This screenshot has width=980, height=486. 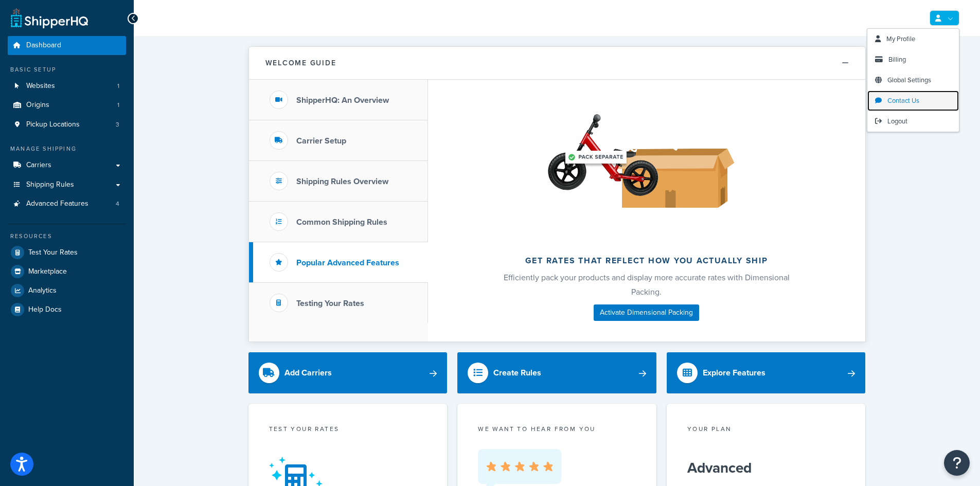 What do you see at coordinates (67, 236) in the screenshot?
I see `div: Resources` at bounding box center [67, 236].